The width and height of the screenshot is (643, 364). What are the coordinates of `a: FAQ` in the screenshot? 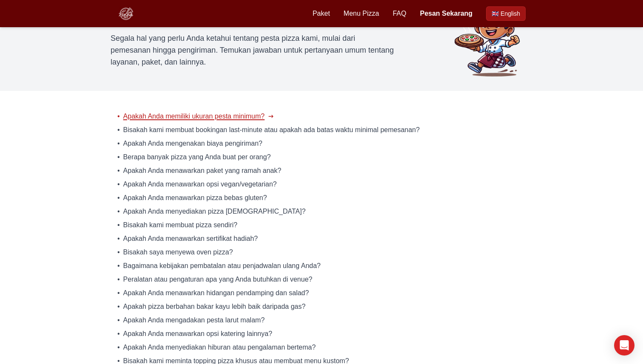 It's located at (399, 14).